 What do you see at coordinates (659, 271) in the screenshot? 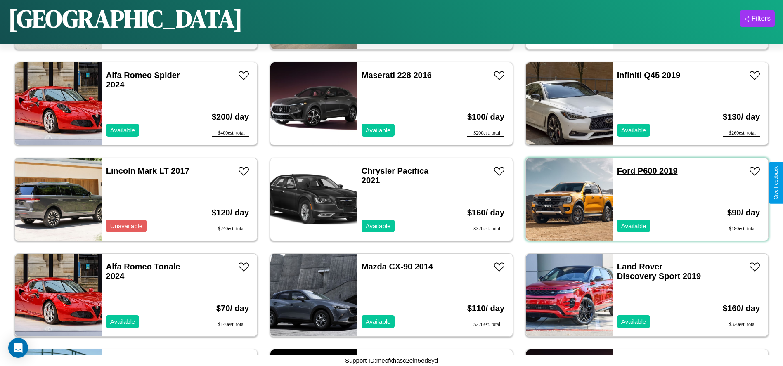
I see `a: Land Rover Discovery Sport 2019` at bounding box center [659, 271].